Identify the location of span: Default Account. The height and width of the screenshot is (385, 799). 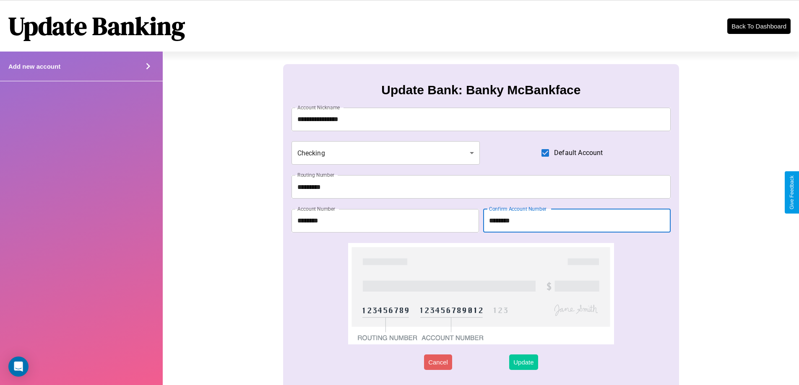
(578, 153).